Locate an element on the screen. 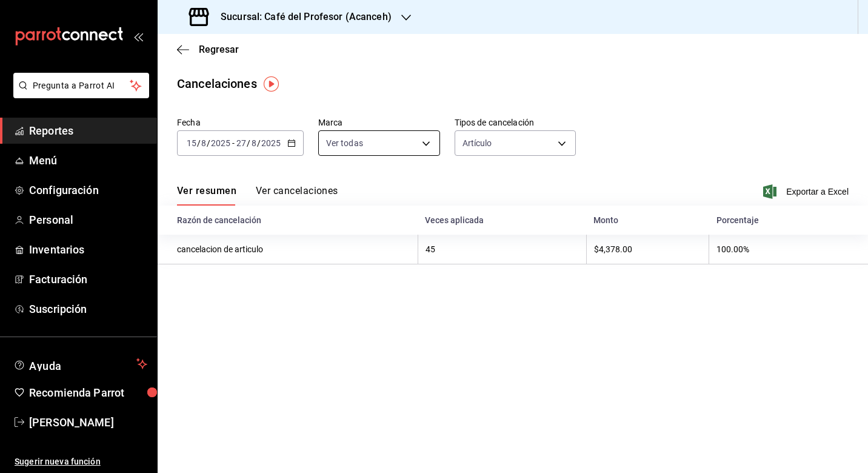  span: Ver todas is located at coordinates (344, 143).